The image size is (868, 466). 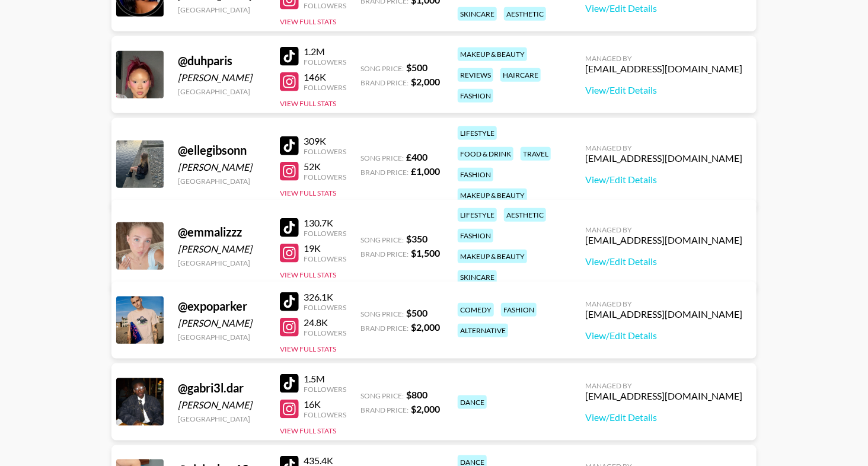 What do you see at coordinates (417, 156) in the screenshot?
I see `strong: £ 400` at bounding box center [417, 156].